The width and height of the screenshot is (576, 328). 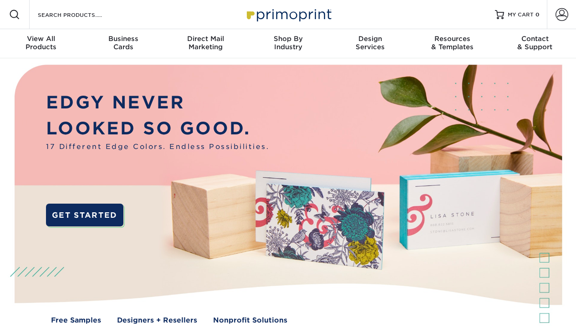 What do you see at coordinates (370, 44) in the screenshot?
I see `a: DesignServices` at bounding box center [370, 44].